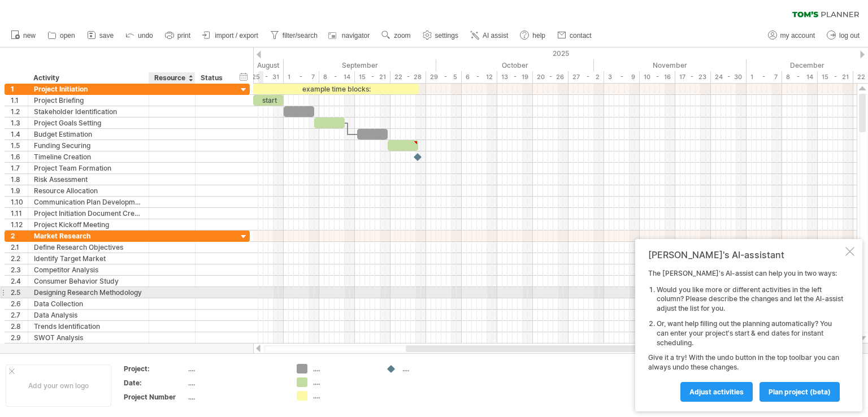  I want to click on div: Funding Securing, so click(88, 145).